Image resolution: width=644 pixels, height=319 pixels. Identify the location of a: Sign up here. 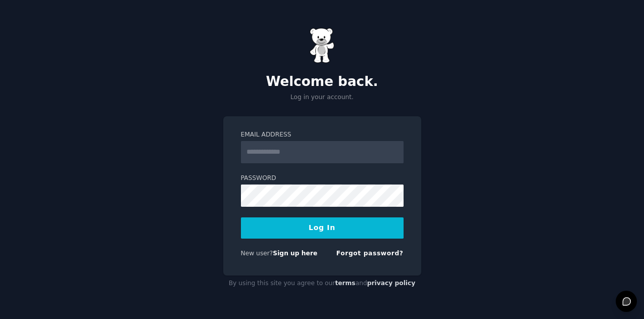
(295, 253).